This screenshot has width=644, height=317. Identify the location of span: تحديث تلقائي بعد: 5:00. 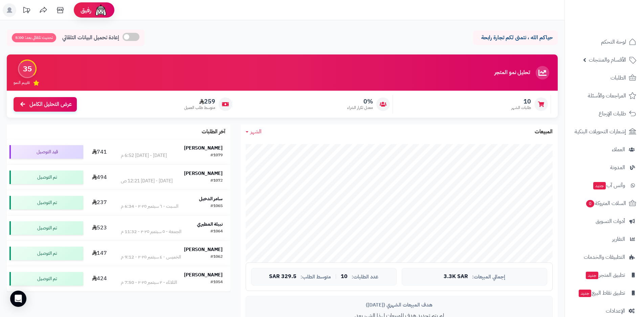
(34, 38).